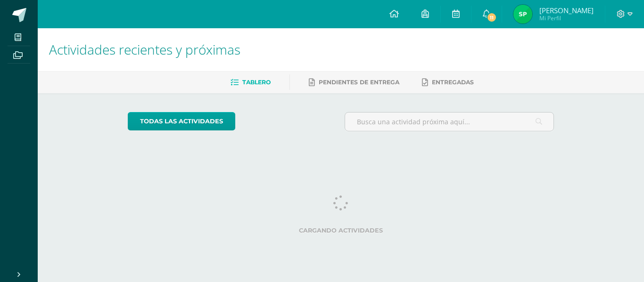  I want to click on label: Cargando actividades, so click(341, 230).